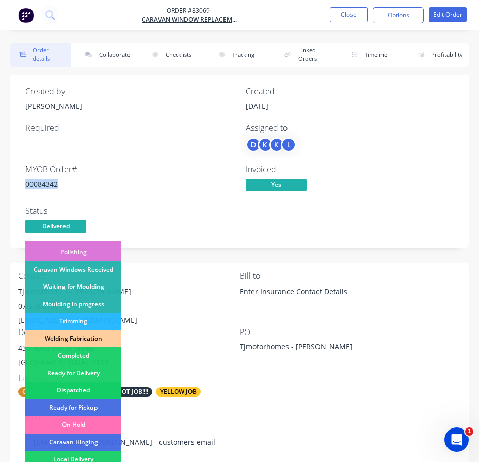 This screenshot has width=479, height=462. Describe the element at coordinates (73, 442) in the screenshot. I see `div: Caravan Hinging` at that location.